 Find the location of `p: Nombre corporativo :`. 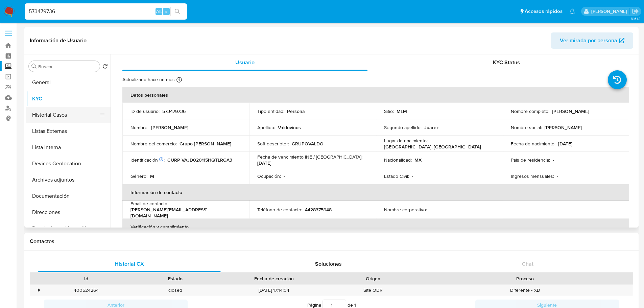

p: Nombre corporativo : is located at coordinates (405, 210).